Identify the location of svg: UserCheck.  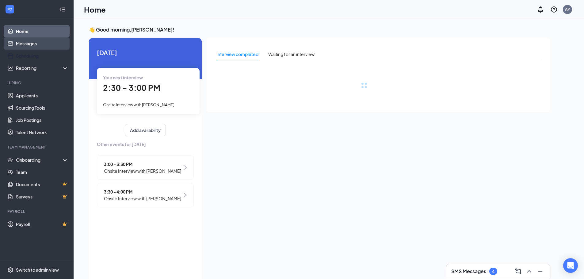
(10, 160).